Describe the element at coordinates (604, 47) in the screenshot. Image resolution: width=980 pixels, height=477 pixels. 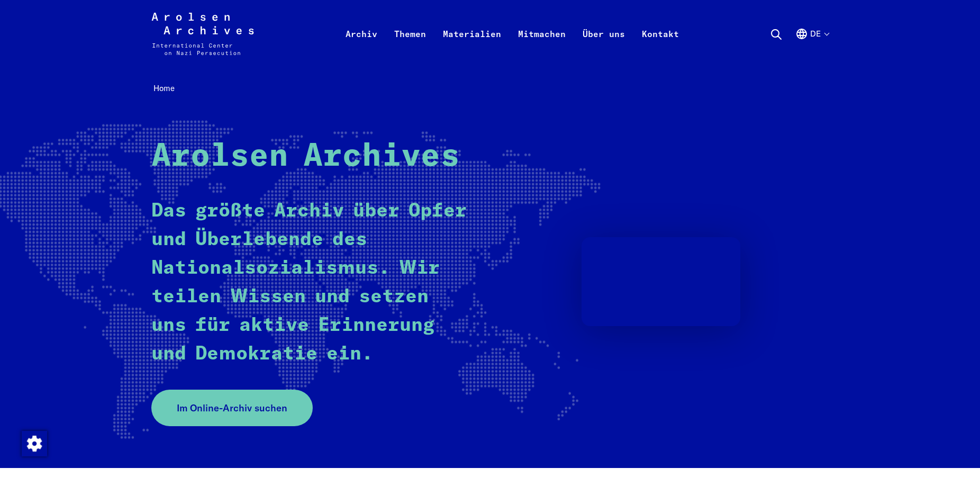
I see `a: Über uns` at that location.